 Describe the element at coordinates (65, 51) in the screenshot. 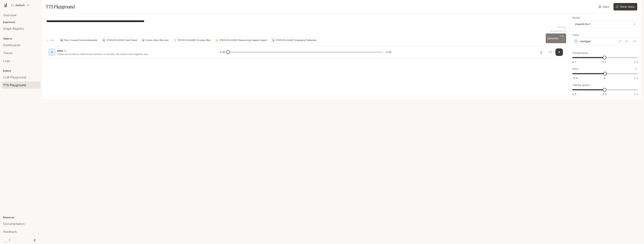

I see `button: Copy Voice ID` at that location.